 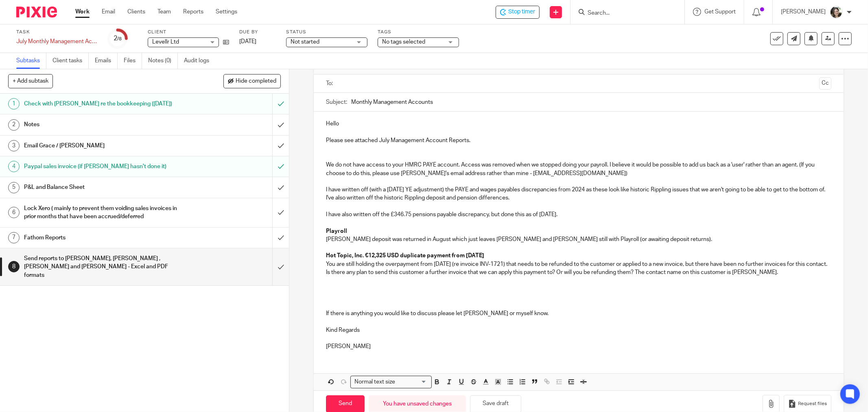 What do you see at coordinates (14, 266) in the screenshot?
I see `div: 8` at bounding box center [14, 266].